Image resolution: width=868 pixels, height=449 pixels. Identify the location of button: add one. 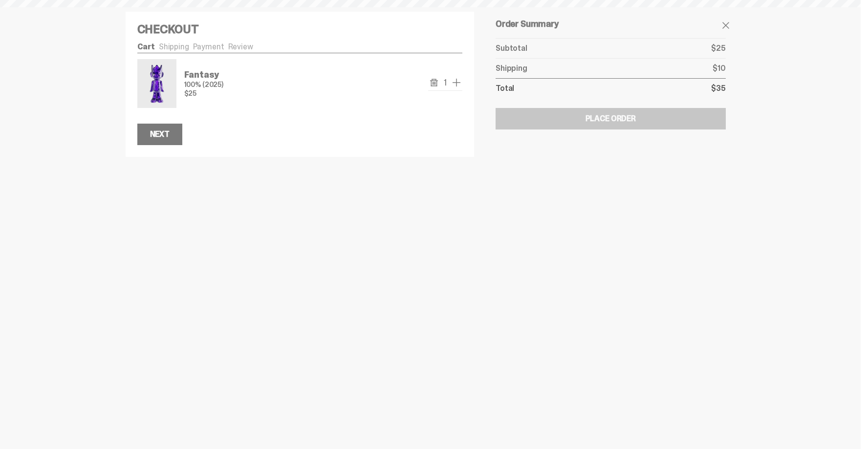
(456, 82).